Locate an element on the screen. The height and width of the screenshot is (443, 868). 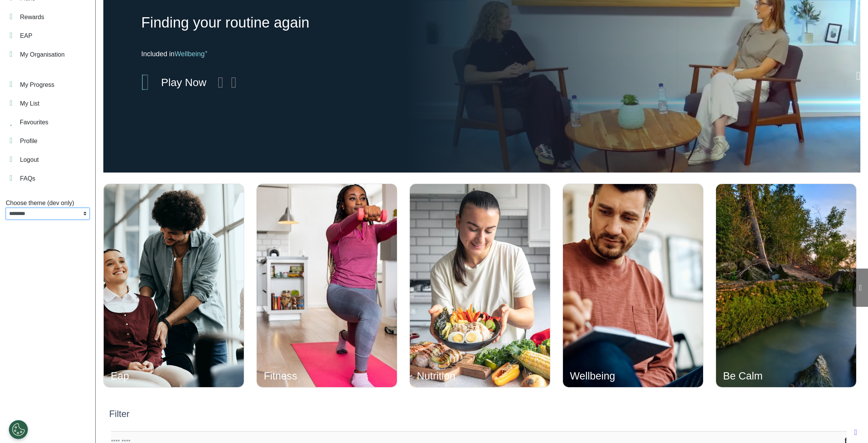
div: FAQs is located at coordinates (28, 179).